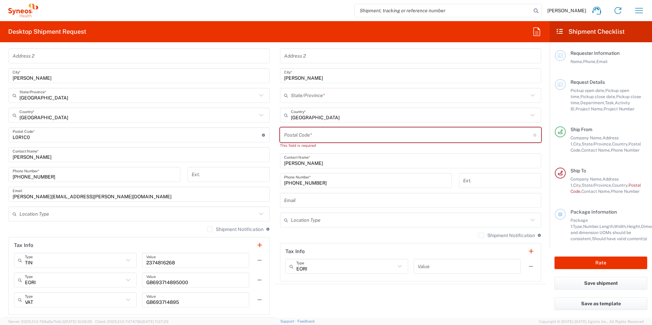 The height and width of the screenshot is (325, 652). What do you see at coordinates (598, 96) in the screenshot?
I see `span: Pickup close date,` at bounding box center [598, 96].